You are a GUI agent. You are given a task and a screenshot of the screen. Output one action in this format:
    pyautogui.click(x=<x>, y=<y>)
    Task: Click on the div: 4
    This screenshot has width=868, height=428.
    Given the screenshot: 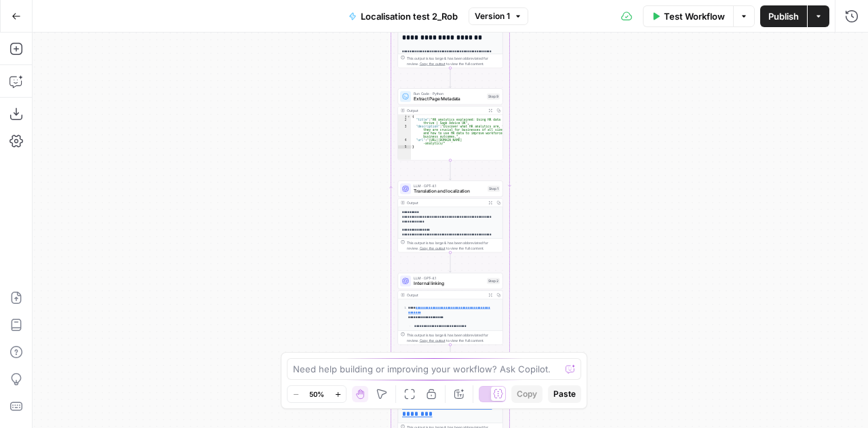 What is the action you would take?
    pyautogui.click(x=404, y=141)
    